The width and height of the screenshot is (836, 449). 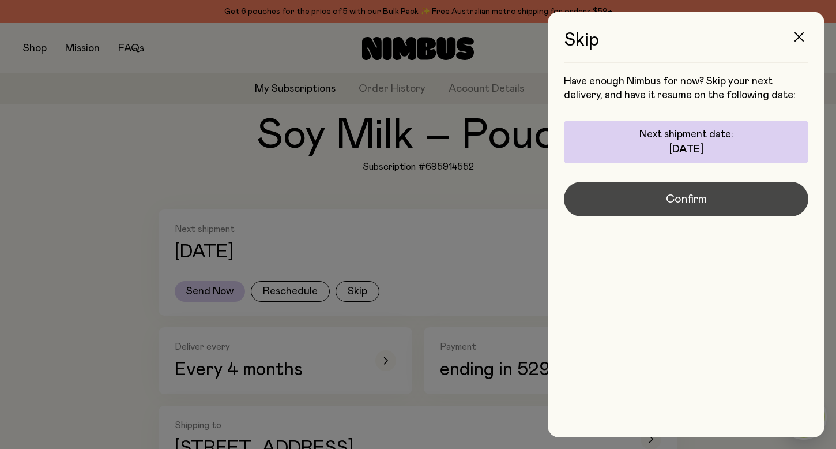 What do you see at coordinates (686, 134) in the screenshot?
I see `p: Next shipment date:` at bounding box center [686, 134].